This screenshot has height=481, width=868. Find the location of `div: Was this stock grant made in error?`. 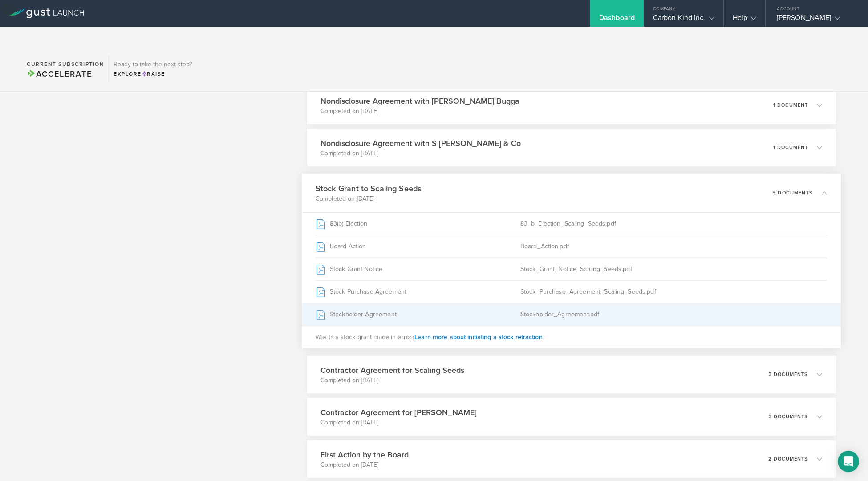

div: Was this stock grant made in error? is located at coordinates (571, 337).